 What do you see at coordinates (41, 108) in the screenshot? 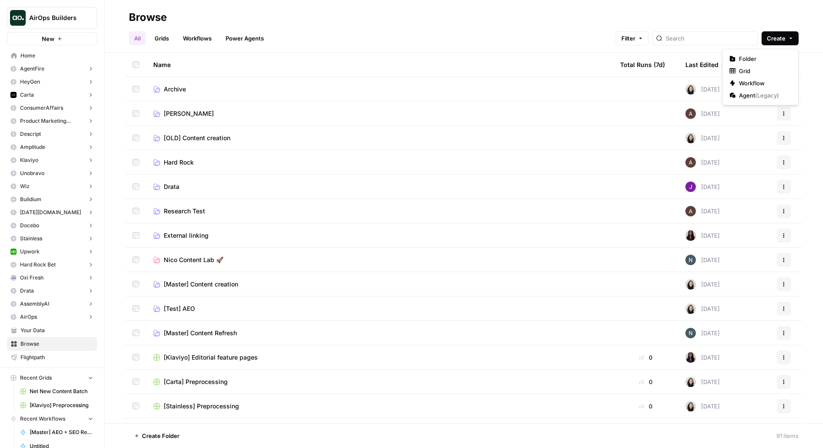
I see `span: ConsumerAffairs` at bounding box center [41, 108].